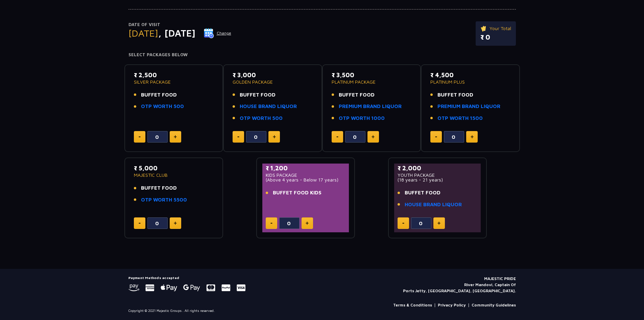 The width and height of the screenshot is (644, 320). Describe the element at coordinates (494, 305) in the screenshot. I see `a: Community Guidelines` at that location.